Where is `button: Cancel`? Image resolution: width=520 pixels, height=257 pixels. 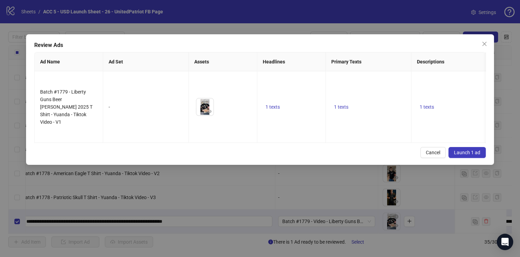
button: Cancel is located at coordinates (433, 152).